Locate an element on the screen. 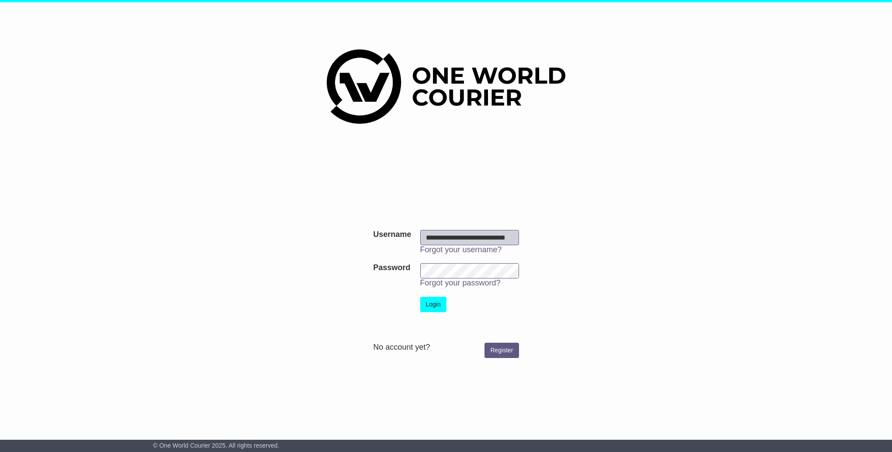 Image resolution: width=892 pixels, height=452 pixels. button: Login is located at coordinates (433, 304).